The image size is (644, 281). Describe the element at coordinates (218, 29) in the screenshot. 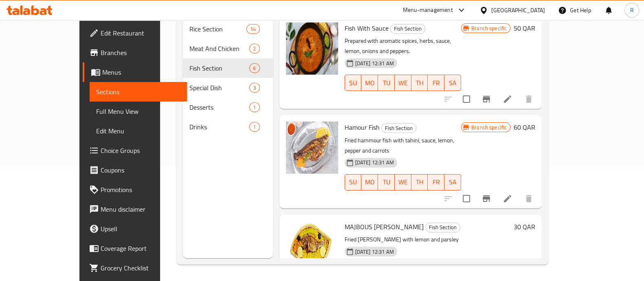

I see `div: Rice Section` at that location.